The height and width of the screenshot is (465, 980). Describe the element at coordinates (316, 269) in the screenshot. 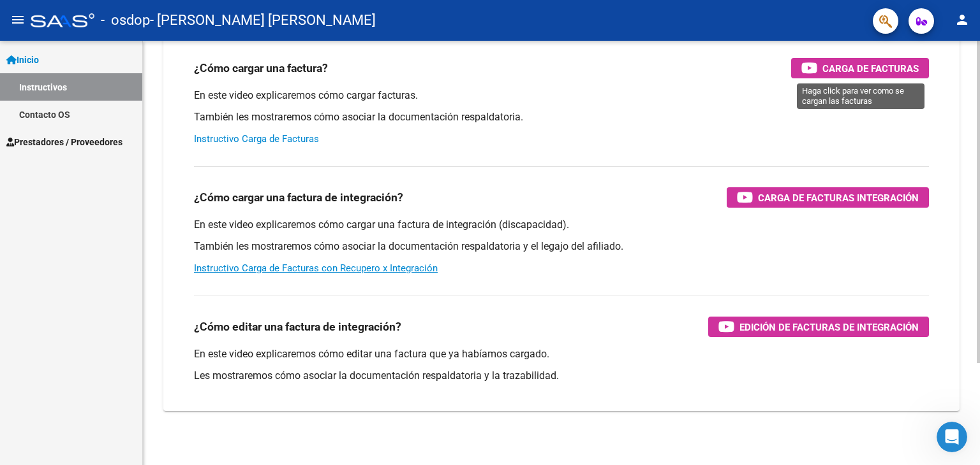

I see `a: Instructivo Carga de Facturas con Recupero x Integración` at that location.